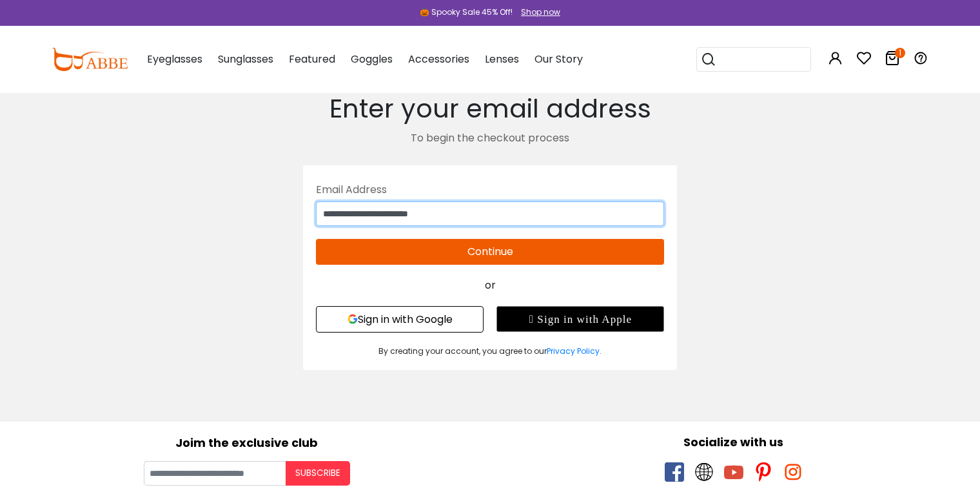 Image resolution: width=980 pixels, height=494 pixels. Describe the element at coordinates (573, 351) in the screenshot. I see `a: Privacy Policy` at that location.